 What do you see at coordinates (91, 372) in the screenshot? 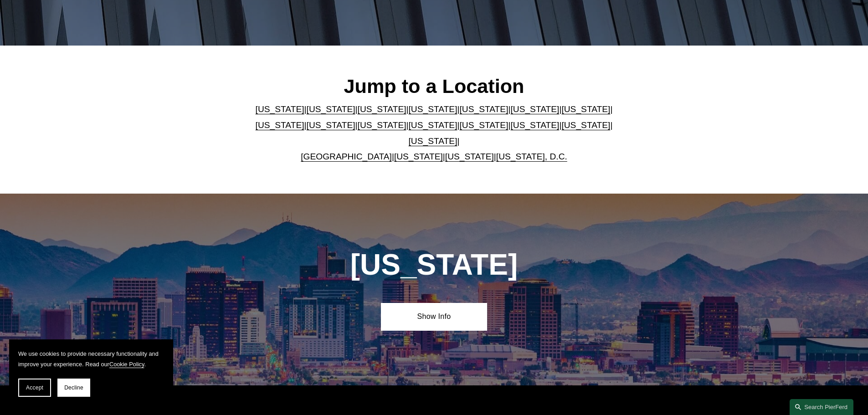
I see `section: Cookie banner` at bounding box center [91, 372].